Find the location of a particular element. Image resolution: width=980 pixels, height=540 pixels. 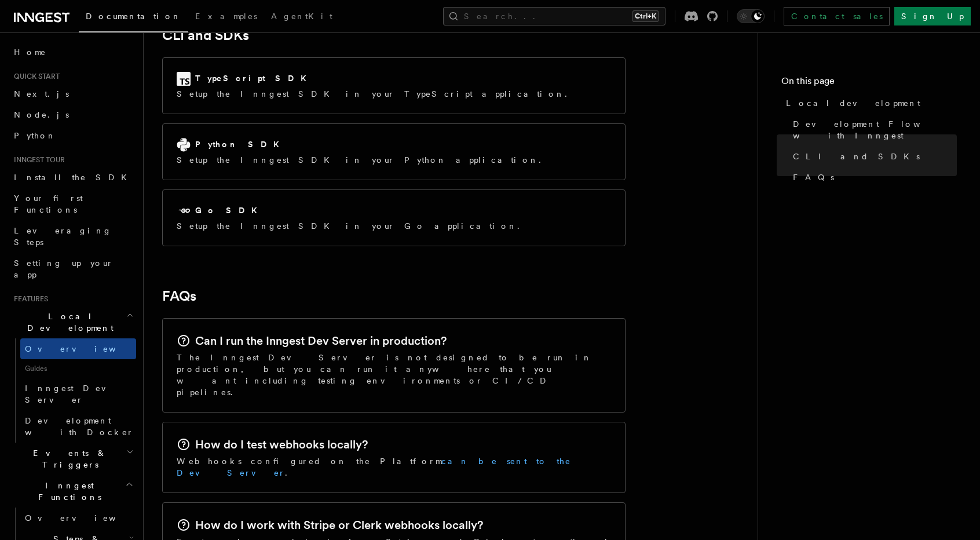

span: Install the SDK is located at coordinates (74, 177).